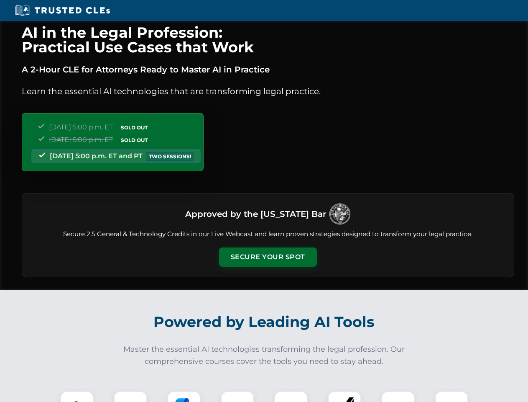  I want to click on p: Learn the essential AI technologies that are transforming legal practice., so click(268, 91).